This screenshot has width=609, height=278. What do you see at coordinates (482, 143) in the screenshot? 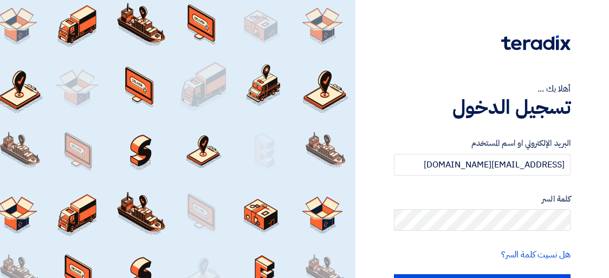
I see `label: البريد الإلكتروني او اسم المستخدم` at bounding box center [482, 143].